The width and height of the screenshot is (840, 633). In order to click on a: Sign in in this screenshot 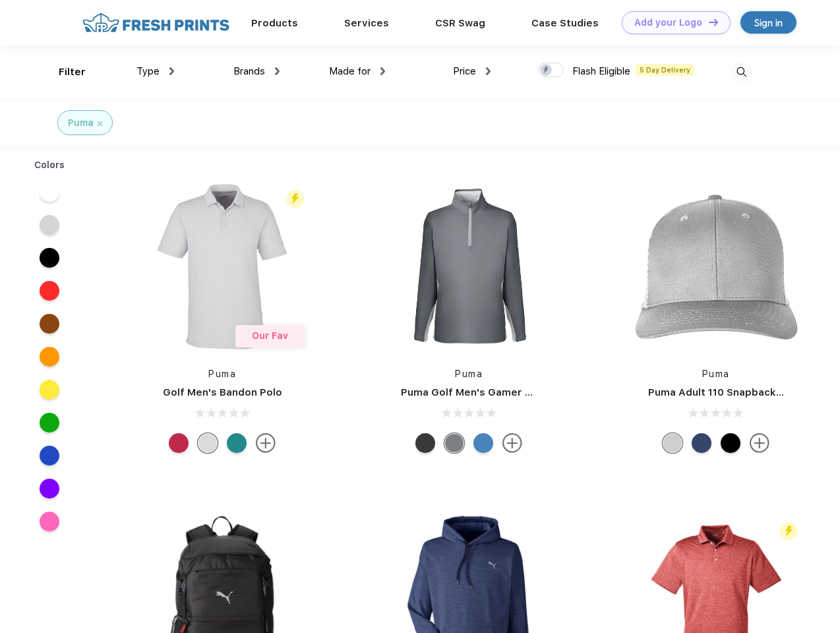, I will do `click(767, 23)`.